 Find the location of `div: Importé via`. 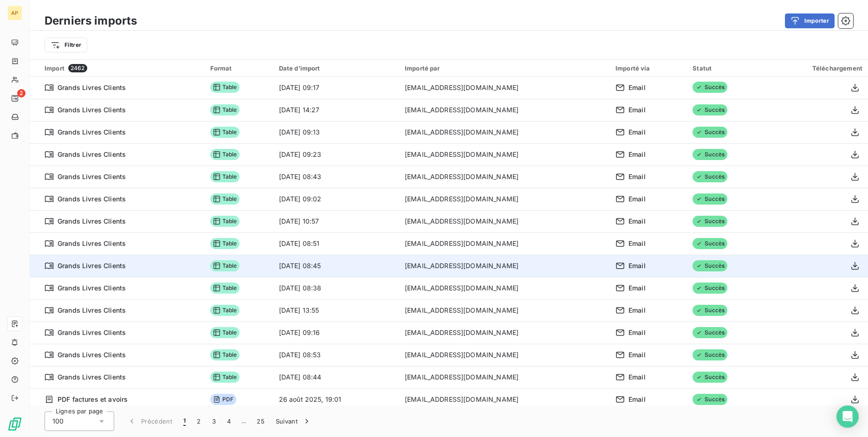

div: Importé via is located at coordinates (649, 68).